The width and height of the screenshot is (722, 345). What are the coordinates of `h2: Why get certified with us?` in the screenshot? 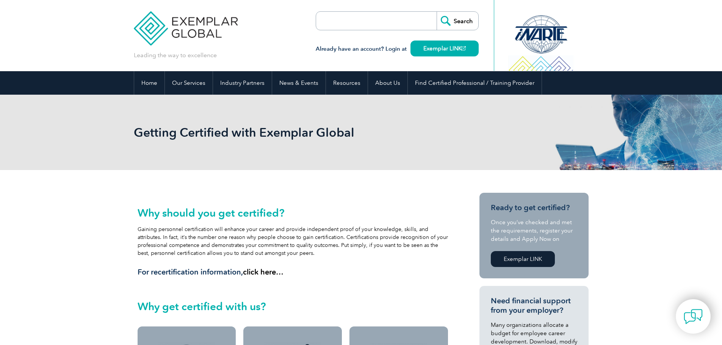 It's located at (293, 307).